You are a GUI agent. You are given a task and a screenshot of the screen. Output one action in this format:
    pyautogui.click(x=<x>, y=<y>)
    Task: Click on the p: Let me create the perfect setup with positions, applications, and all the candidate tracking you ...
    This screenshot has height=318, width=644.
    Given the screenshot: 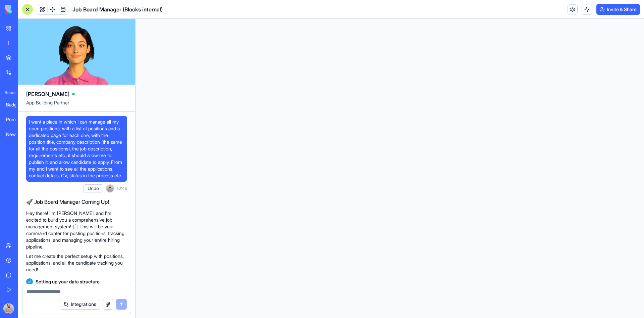 What is the action you would take?
    pyautogui.click(x=76, y=263)
    